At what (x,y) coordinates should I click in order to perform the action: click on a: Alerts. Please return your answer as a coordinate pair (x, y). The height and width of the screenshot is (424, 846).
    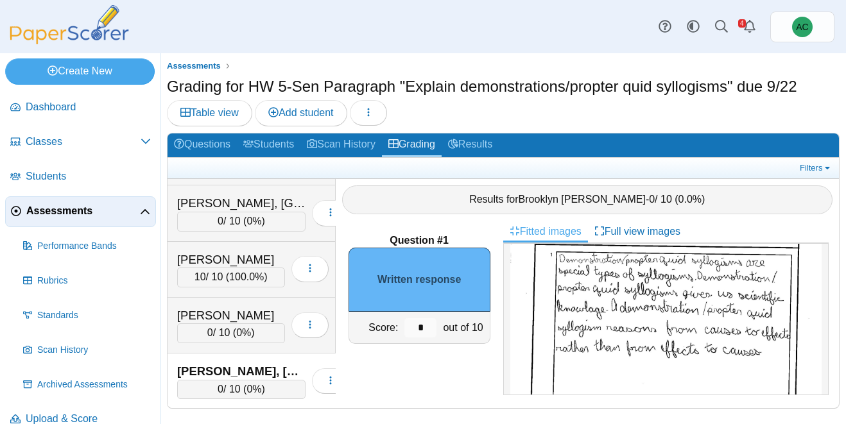
    Looking at the image, I should click on (749, 27).